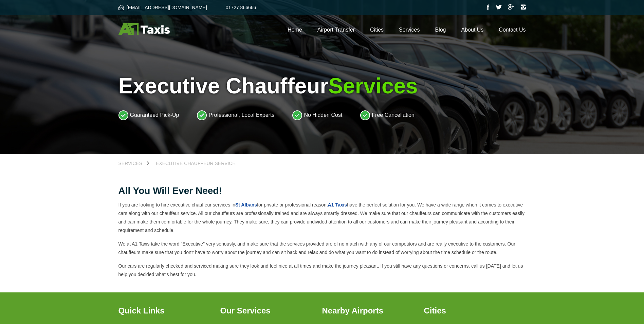  Describe the element at coordinates (369, 311) in the screenshot. I see `h3: Nearby Airports` at that location.